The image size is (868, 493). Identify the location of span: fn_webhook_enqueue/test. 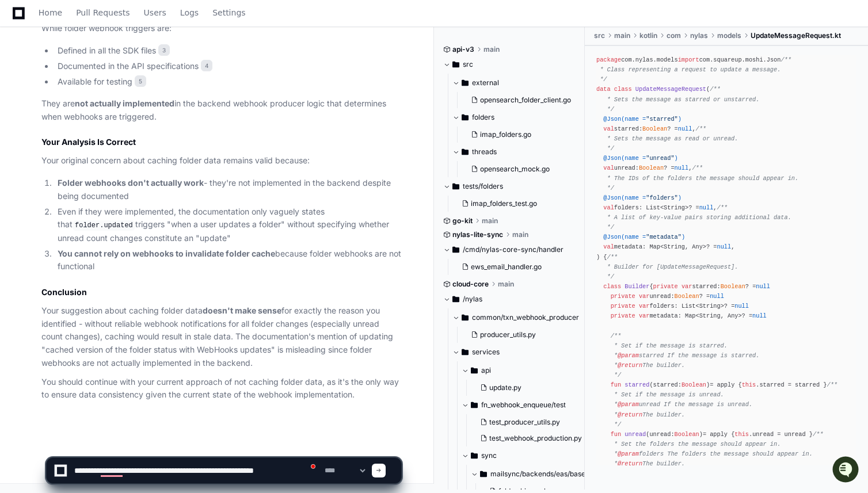
(523, 405).